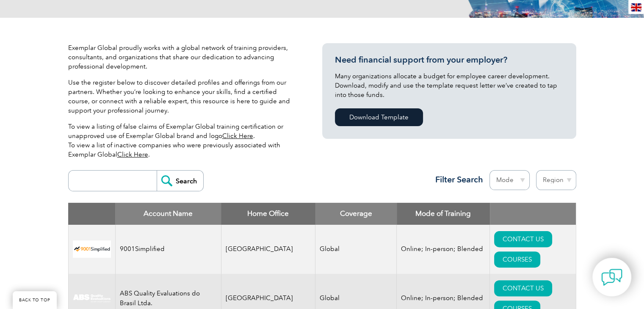 The image size is (644, 309). What do you see at coordinates (182, 140) in the screenshot?
I see `p: To view a listing of false claims of Exemplar Global training certification or unapproved use of ...` at bounding box center [182, 140].